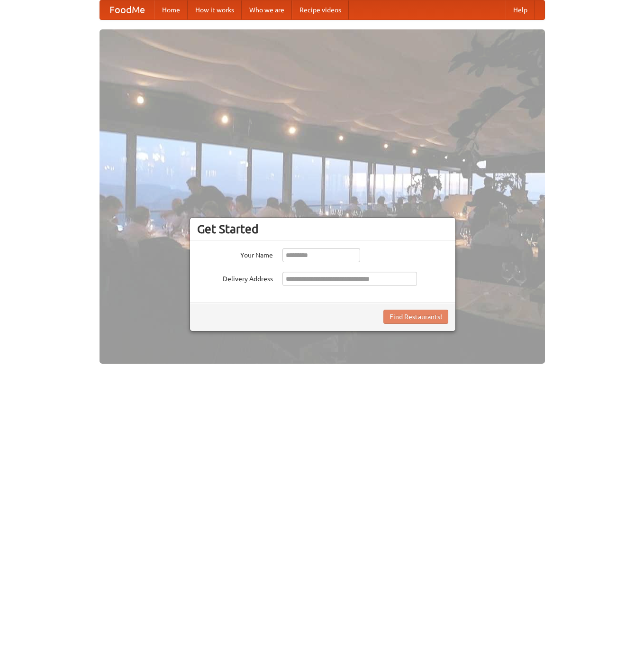 This screenshot has height=671, width=644. What do you see at coordinates (127, 10) in the screenshot?
I see `a: FoodMe` at bounding box center [127, 10].